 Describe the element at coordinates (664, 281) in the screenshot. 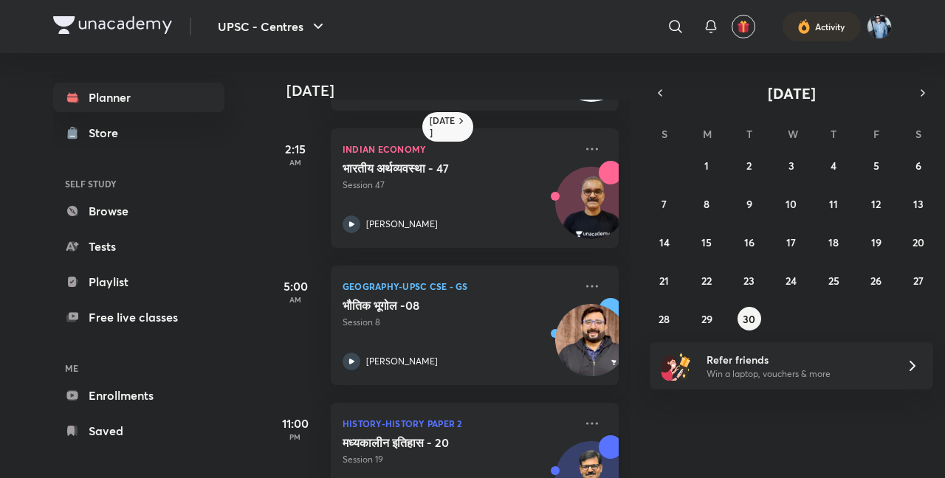

I see `abbr: September 21, 2025` at that location.